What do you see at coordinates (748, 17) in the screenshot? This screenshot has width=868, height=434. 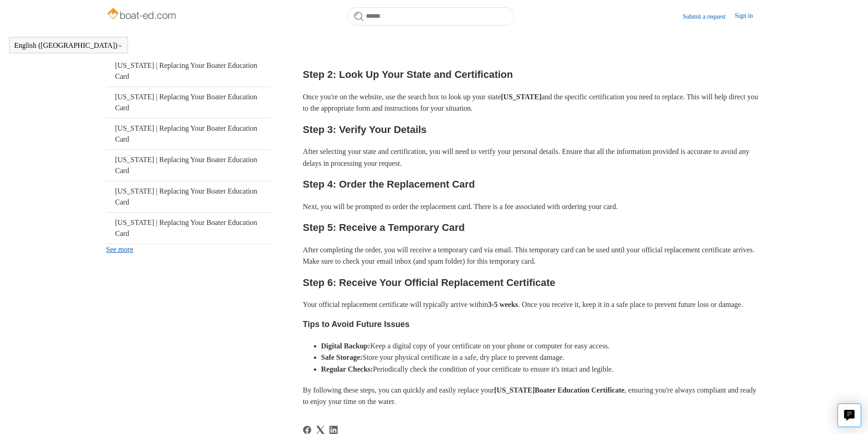 I see `a: Sign in` at bounding box center [748, 17].